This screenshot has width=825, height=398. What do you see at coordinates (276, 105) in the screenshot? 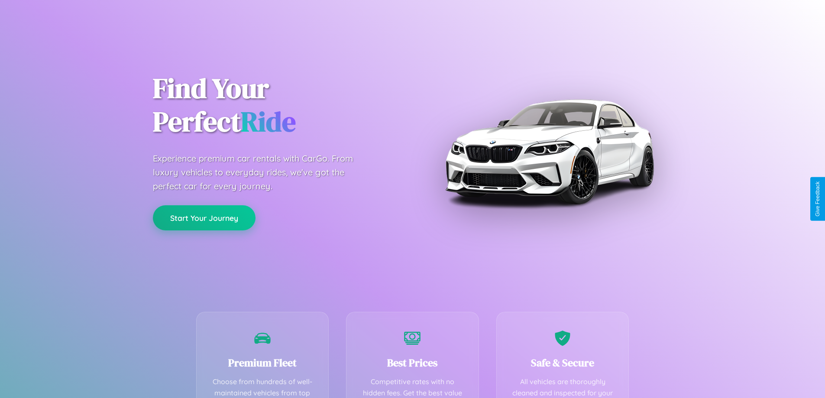
I see `h1: Find Your Perfect` at bounding box center [276, 105].